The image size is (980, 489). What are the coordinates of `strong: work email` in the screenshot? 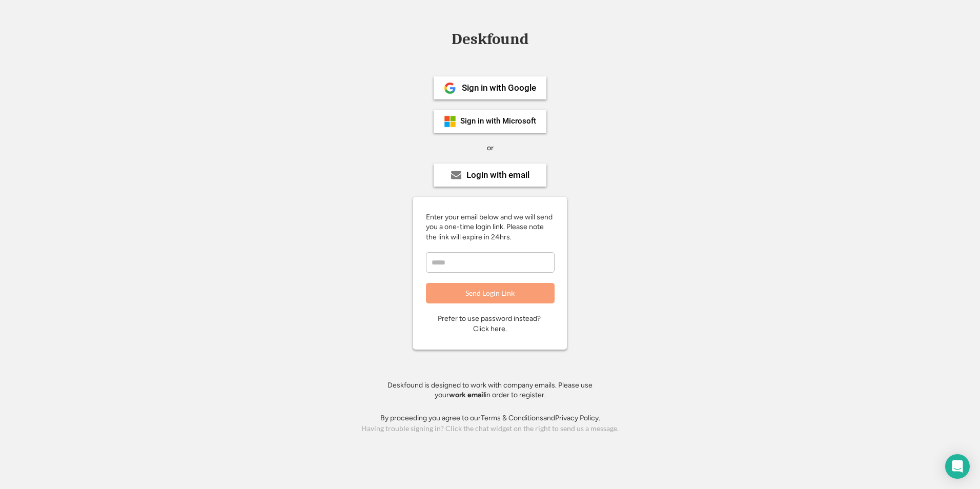 It's located at (467, 394).